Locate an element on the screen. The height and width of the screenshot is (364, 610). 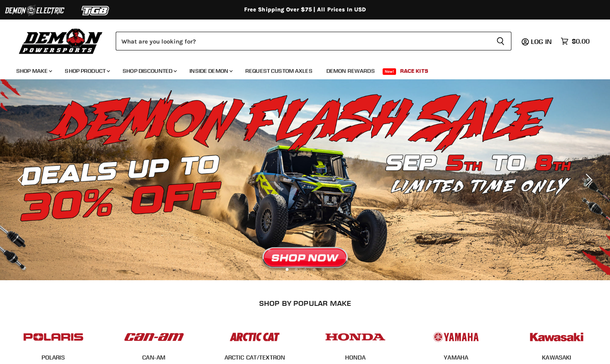
img: POPULAR_MAKE_logo_4_4923a504-4bac-4306-a1be-165a52280178.jpg is located at coordinates (356, 337).